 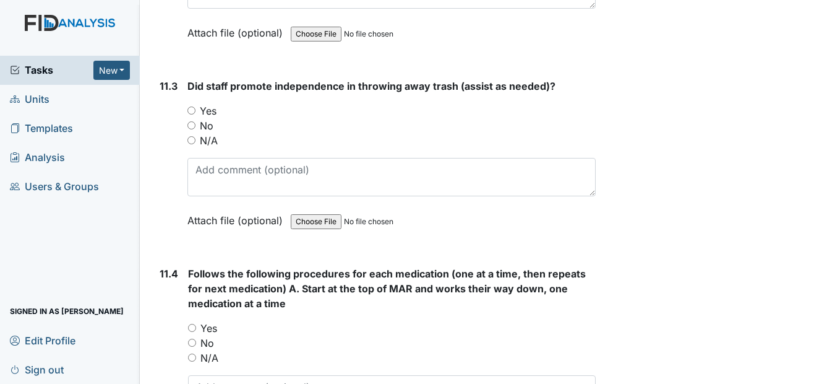 I want to click on span: Tasks, so click(x=51, y=70).